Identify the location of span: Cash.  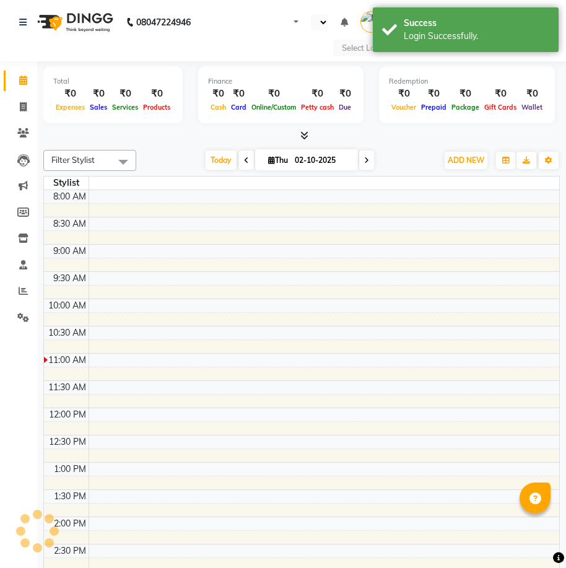
(218, 107).